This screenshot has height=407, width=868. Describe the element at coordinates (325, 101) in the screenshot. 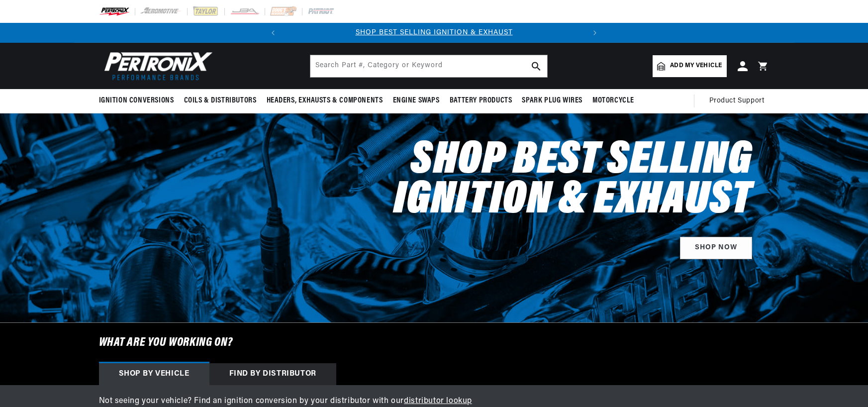

I see `span: Headers, Exhausts & Components` at that location.